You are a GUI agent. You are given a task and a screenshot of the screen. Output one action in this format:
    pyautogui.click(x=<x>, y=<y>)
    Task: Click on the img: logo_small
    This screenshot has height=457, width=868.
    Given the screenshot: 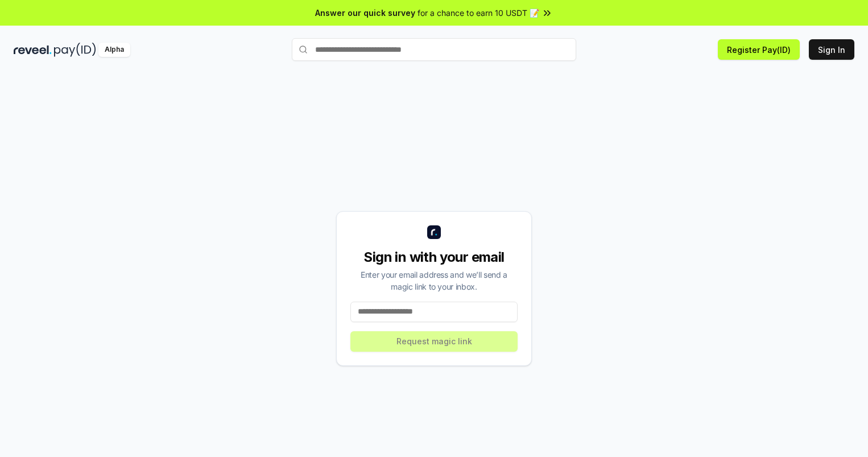 What is the action you would take?
    pyautogui.click(x=434, y=232)
    